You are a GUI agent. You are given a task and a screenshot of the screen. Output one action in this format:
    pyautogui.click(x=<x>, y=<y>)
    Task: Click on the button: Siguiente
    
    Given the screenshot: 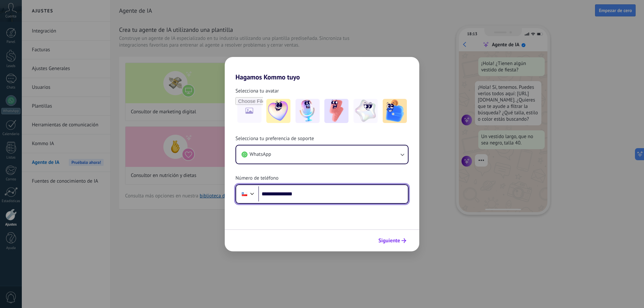 What is the action you would take?
    pyautogui.click(x=392, y=241)
    